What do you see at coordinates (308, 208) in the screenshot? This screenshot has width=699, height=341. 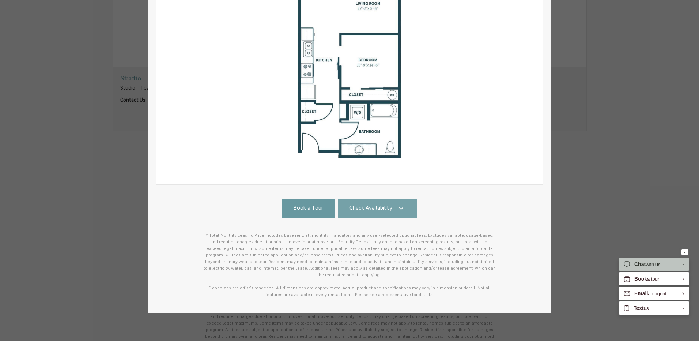 I see `span: Book a Tour` at bounding box center [308, 208].